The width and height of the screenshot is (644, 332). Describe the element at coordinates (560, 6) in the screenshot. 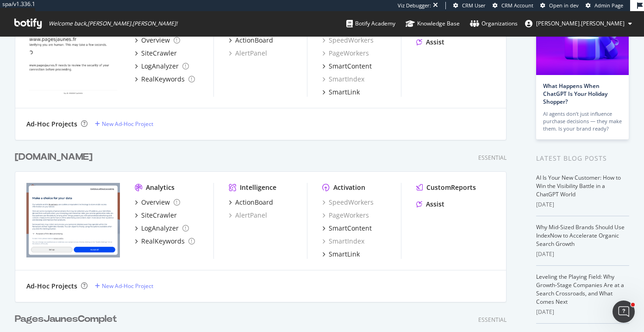

I see `a: Open in dev` at that location.